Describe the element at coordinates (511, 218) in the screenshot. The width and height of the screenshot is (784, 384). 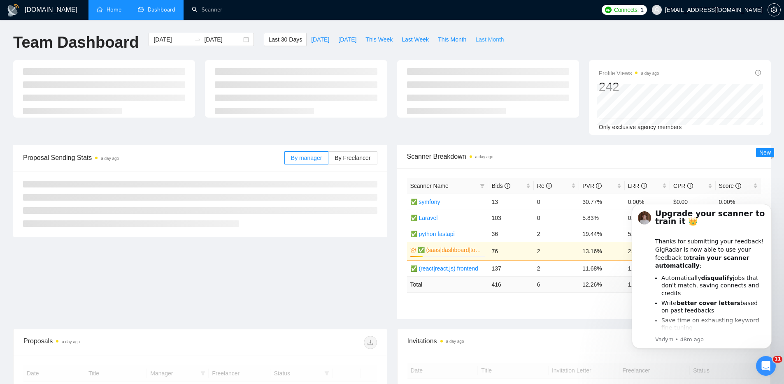
I see `td: 103` at that location.